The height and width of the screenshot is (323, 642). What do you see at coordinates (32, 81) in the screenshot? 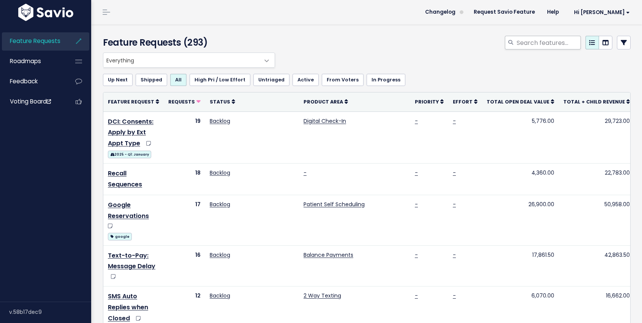
I see `a: Feedback` at bounding box center [32, 81].